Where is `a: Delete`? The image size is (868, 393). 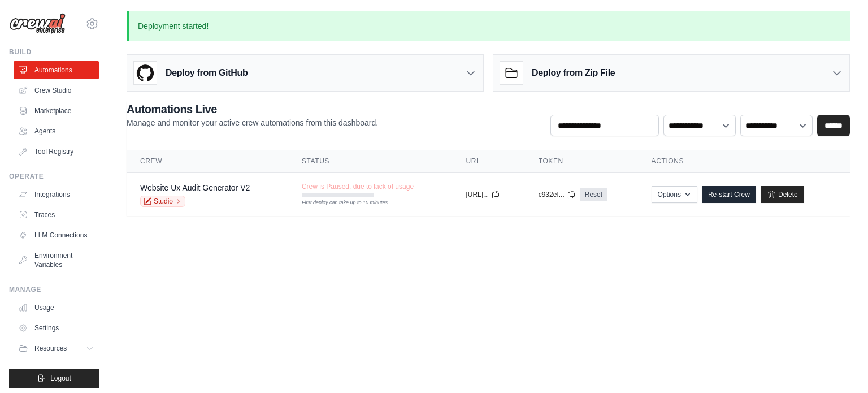 a: Delete is located at coordinates (782, 195).